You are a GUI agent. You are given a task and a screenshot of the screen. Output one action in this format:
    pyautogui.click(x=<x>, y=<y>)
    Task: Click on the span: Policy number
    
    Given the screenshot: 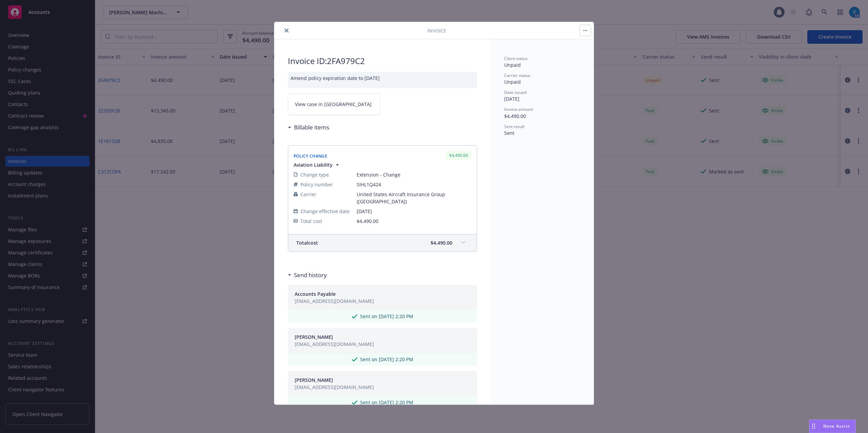 What is the action you would take?
    pyautogui.click(x=317, y=184)
    